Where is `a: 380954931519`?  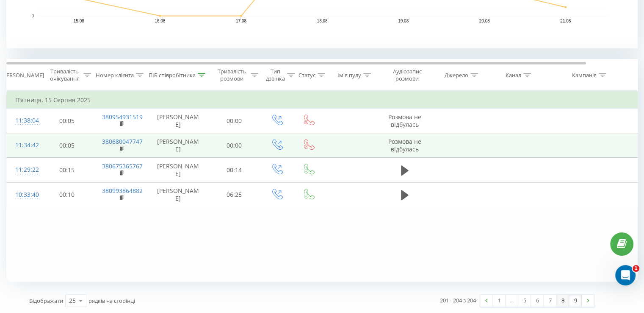 a: 380954931519 is located at coordinates (123, 117).